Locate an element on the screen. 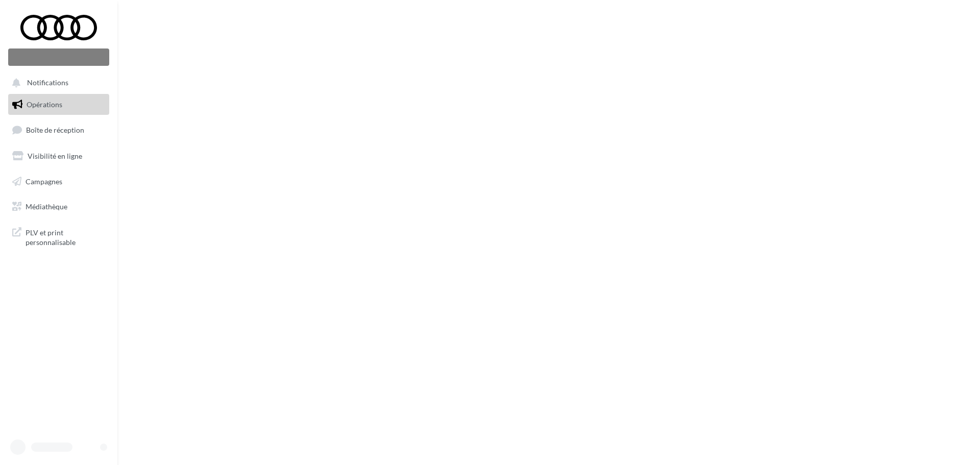  a: PLV et print personnalisable is located at coordinates (59, 236).